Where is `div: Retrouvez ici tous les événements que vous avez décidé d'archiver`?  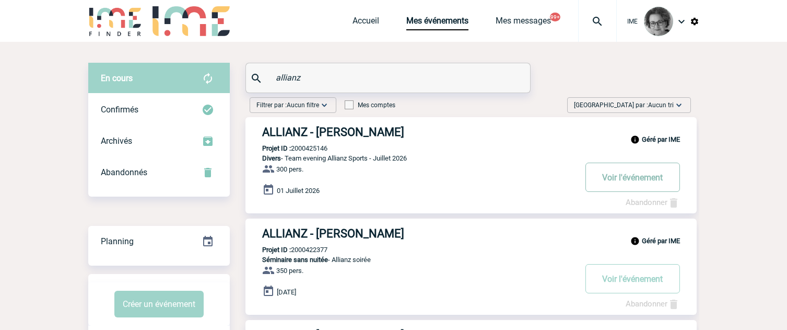
div: Retrouvez ici tous les événements que vous avez décidé d'archiver is located at coordinates (159, 141).